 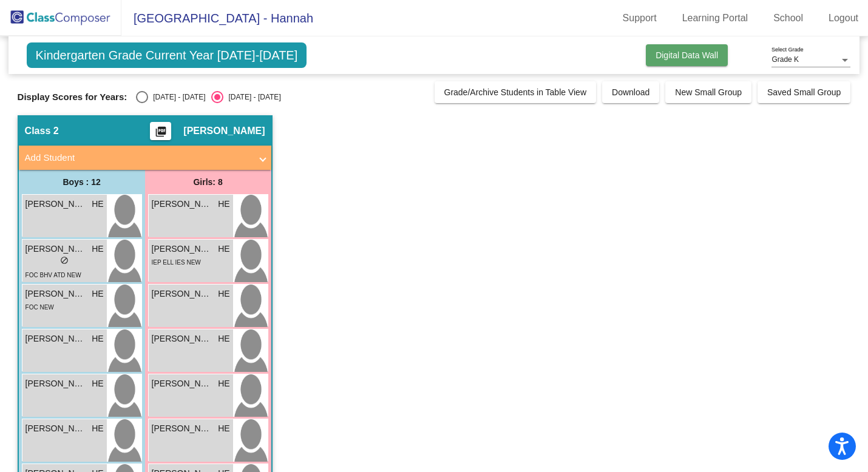 I want to click on button: New Small Group, so click(x=709, y=93).